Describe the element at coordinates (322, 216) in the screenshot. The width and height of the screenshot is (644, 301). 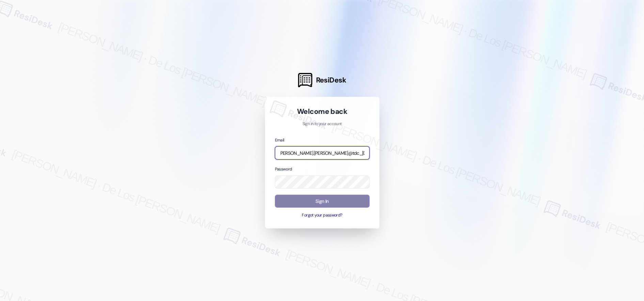
I see `button: Forgot your password?` at that location.